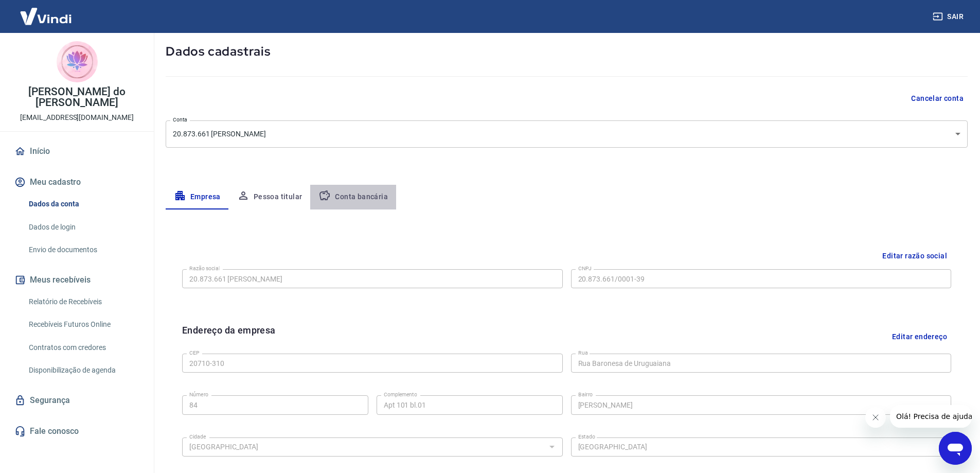 Image resolution: width=980 pixels, height=473 pixels. Describe the element at coordinates (199, 394) in the screenshot. I see `label: Número` at that location.